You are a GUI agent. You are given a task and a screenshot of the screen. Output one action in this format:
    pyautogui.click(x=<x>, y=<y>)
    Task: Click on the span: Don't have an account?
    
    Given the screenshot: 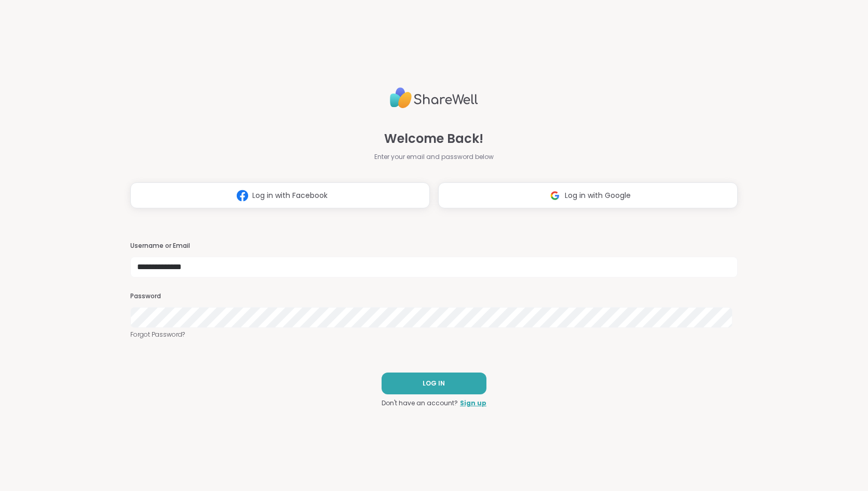 What is the action you would take?
    pyautogui.click(x=419, y=403)
    